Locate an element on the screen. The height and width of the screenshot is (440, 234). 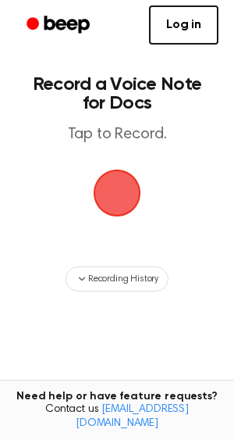
span: Contact us is located at coordinates (117, 416).